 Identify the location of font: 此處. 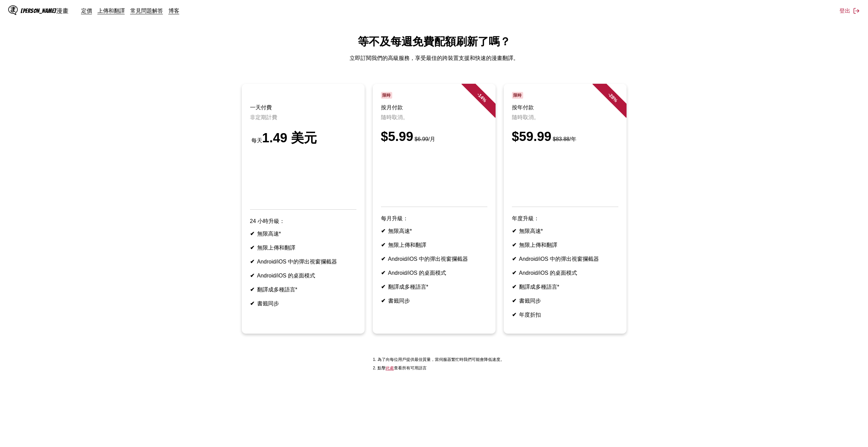
(390, 368).